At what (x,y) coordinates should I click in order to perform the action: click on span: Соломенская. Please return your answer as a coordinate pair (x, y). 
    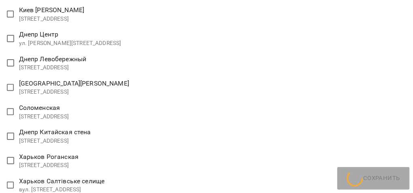
    Looking at the image, I should click on (40, 107).